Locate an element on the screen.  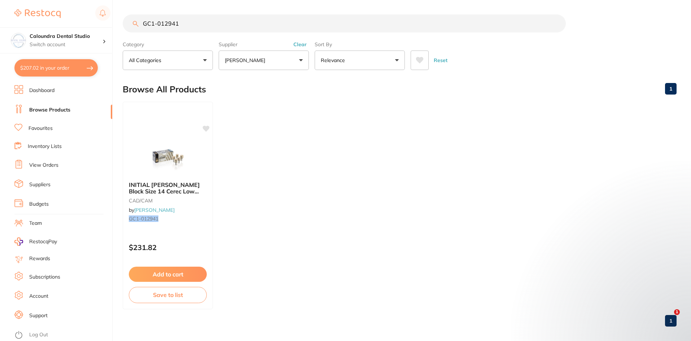
label: Category is located at coordinates (168, 44).